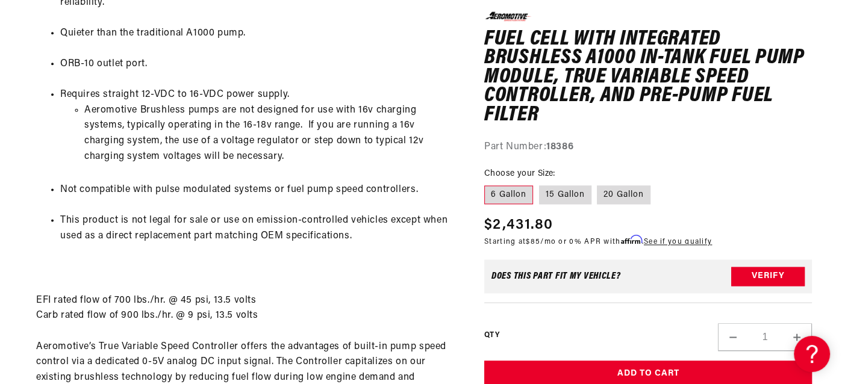 The image size is (842, 384). Describe the element at coordinates (491, 335) in the screenshot. I see `label: QTY` at that location.